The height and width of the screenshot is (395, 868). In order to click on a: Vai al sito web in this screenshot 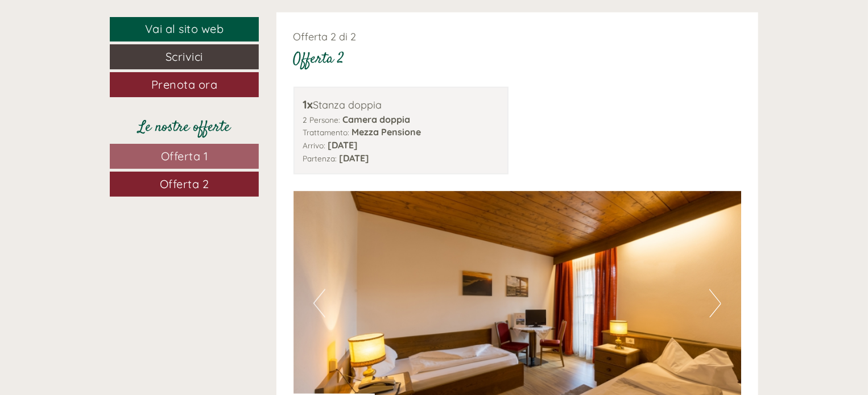, I will do `click(184, 29)`.